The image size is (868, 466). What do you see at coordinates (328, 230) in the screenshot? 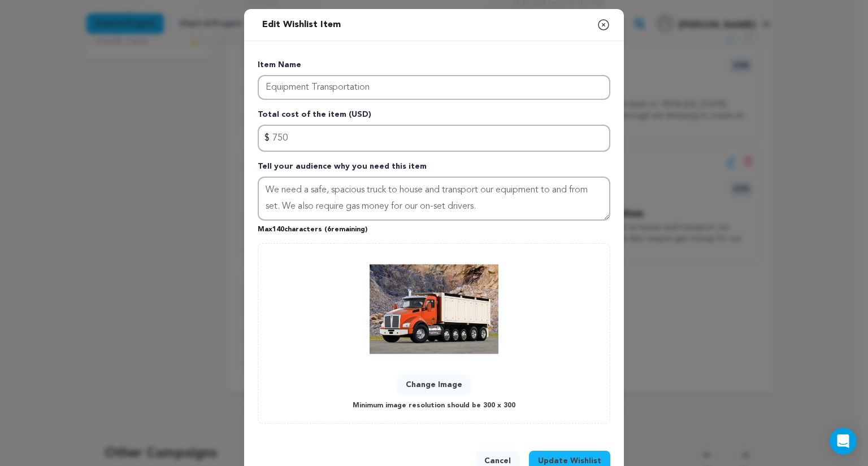
I see `span: 6` at bounding box center [328, 230].